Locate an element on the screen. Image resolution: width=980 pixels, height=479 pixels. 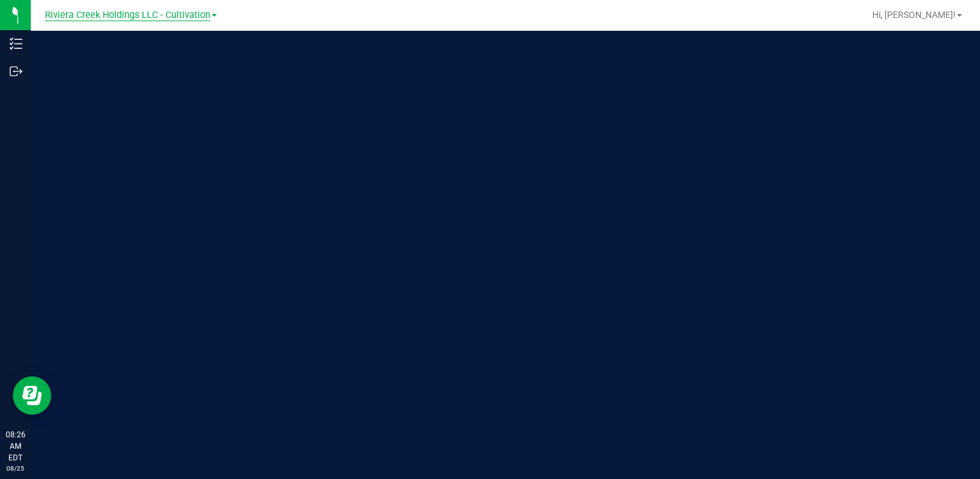
span: Riviera Creek Holdings LLC - Cultivation is located at coordinates (127, 15).